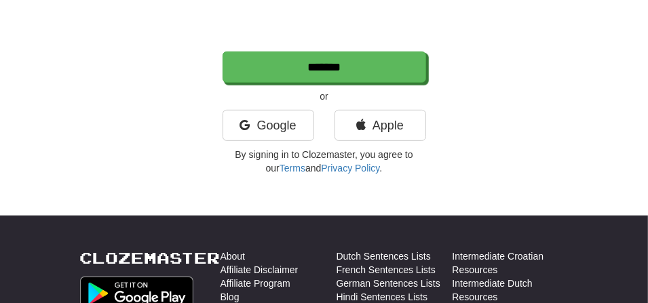  Describe the element at coordinates (383, 256) in the screenshot. I see `a: Dutch Sentences Lists` at that location.